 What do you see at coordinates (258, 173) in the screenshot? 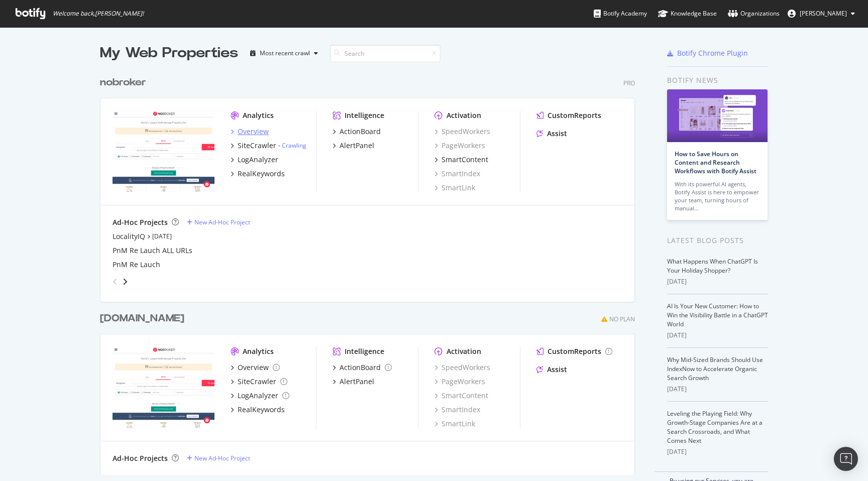
I see `a: RealKeywords` at bounding box center [258, 173].